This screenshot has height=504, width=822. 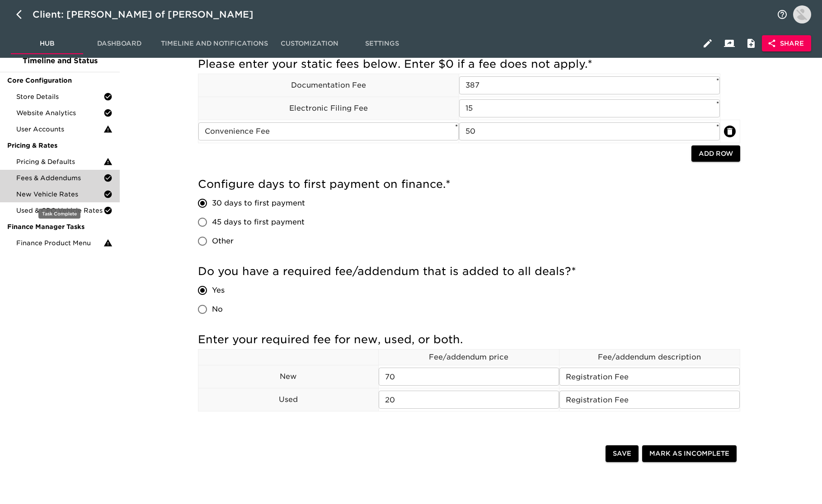 What do you see at coordinates (288, 377) in the screenshot?
I see `p: New` at bounding box center [288, 377].